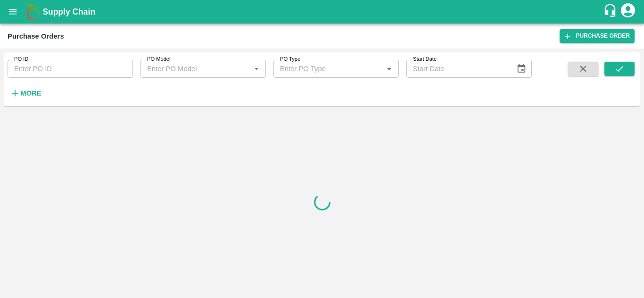  What do you see at coordinates (25, 93) in the screenshot?
I see `button: More` at bounding box center [25, 93].